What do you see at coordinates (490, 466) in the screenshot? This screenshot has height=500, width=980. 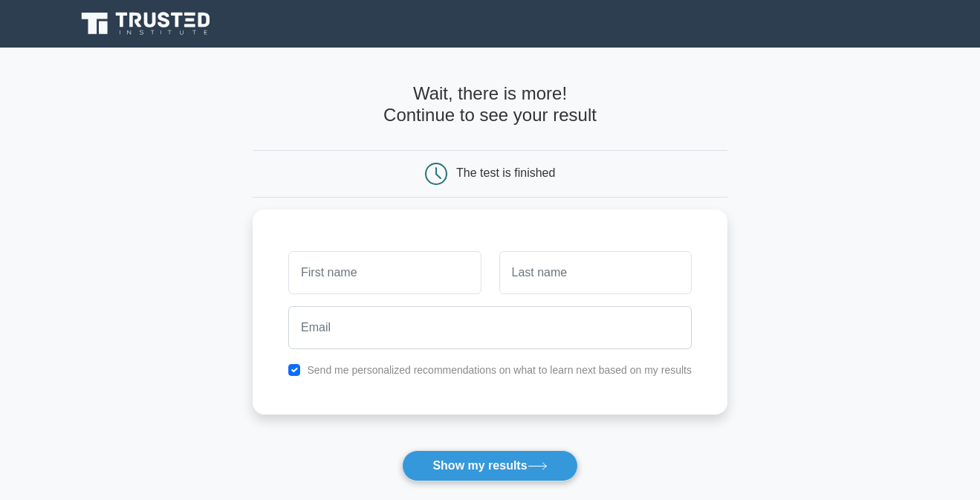 I see `button: Show my results` at bounding box center [490, 466].